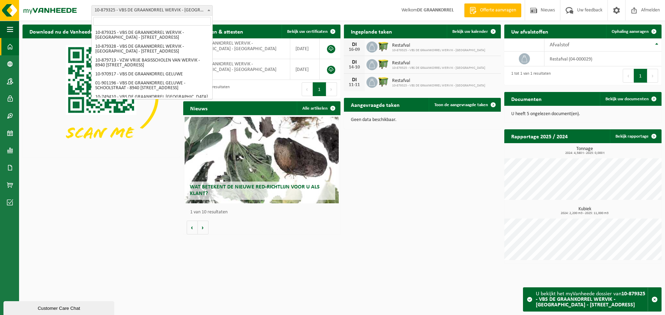  I want to click on a: Toon de aangevraagde taken, so click(464, 105).